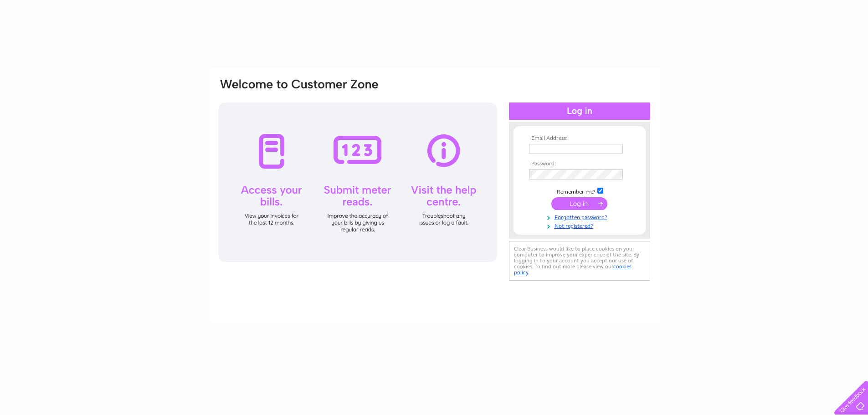  I want to click on a: Forgotten password?, so click(581, 216).